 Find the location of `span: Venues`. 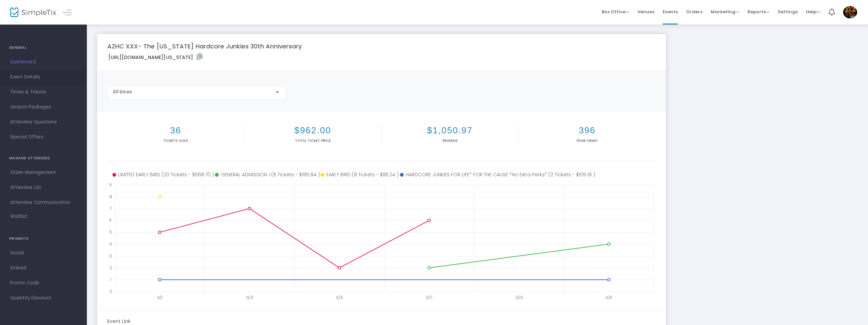

span: Venues is located at coordinates (646, 12).